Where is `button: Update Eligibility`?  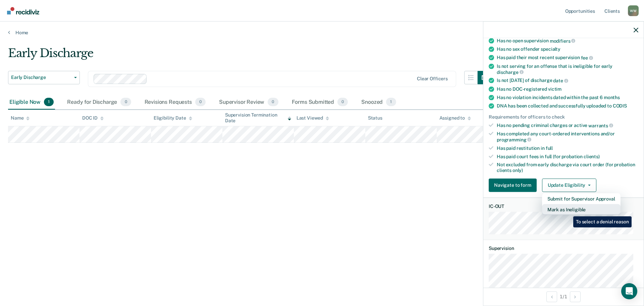
button: Update Eligibility is located at coordinates (569, 185).